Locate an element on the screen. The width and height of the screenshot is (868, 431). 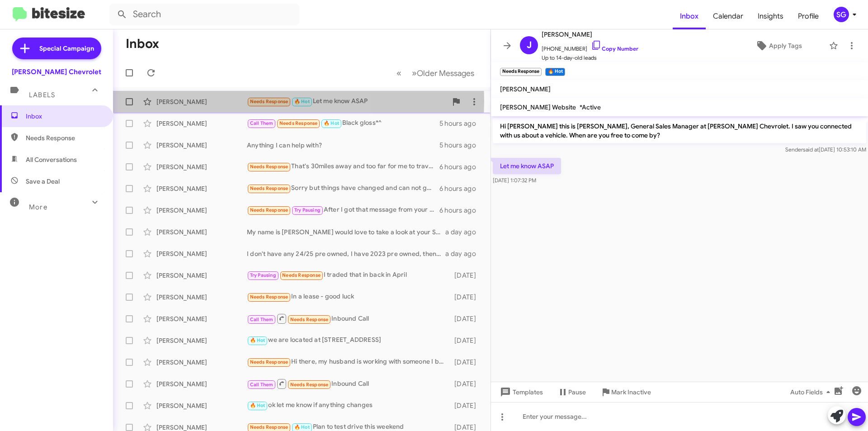
span: Auto Fields is located at coordinates (812, 392).